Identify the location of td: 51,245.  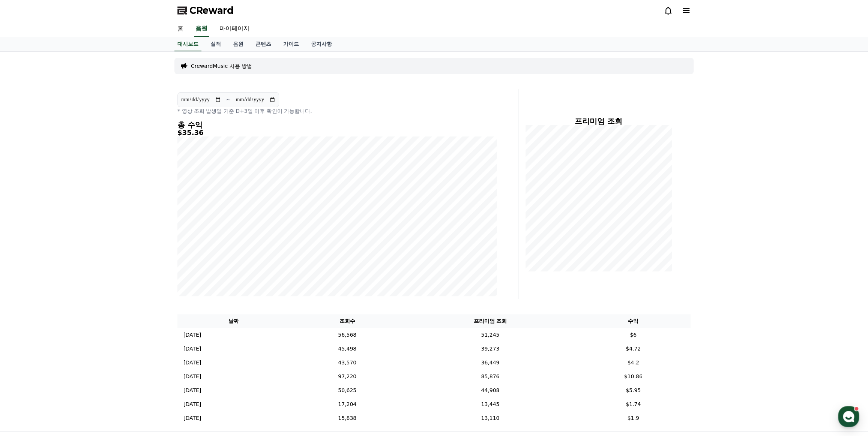
(490, 335).